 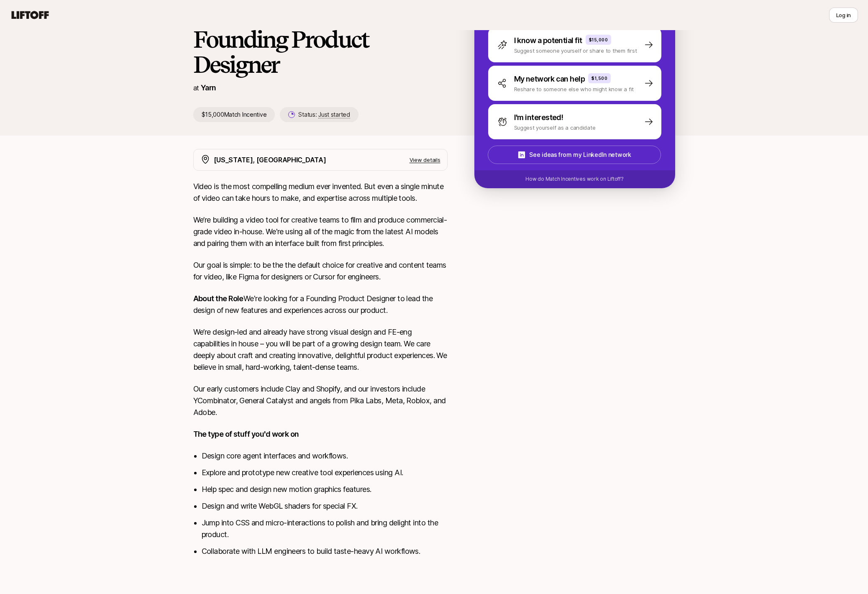 I want to click on p: Suggest yourself as a candidate, so click(x=554, y=127).